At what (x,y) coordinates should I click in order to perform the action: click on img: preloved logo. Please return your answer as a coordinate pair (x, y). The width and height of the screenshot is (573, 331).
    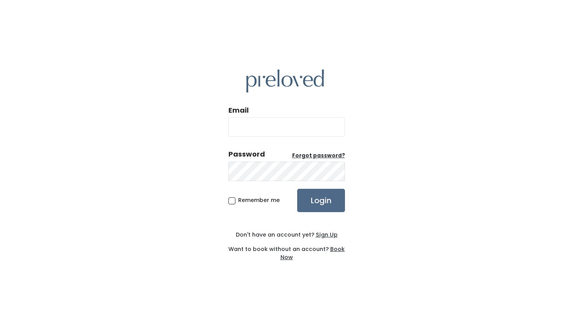
    Looking at the image, I should click on (285, 81).